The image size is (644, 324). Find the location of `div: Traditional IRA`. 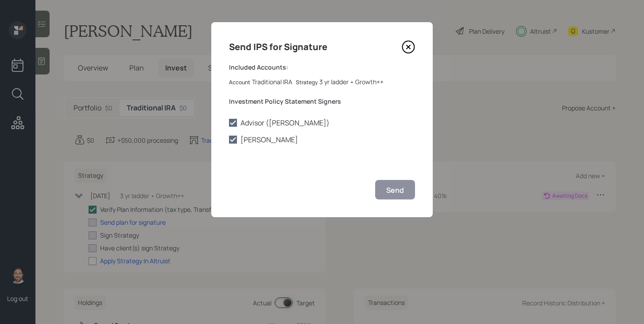

div: Traditional IRA is located at coordinates (272, 82).